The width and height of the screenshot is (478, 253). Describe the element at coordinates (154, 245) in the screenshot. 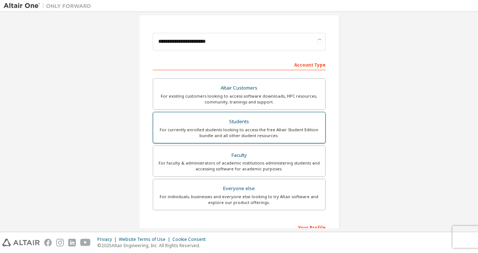

I see `p: © 2025 Altair Engineering, Inc. All Rights Reserved.` at that location.